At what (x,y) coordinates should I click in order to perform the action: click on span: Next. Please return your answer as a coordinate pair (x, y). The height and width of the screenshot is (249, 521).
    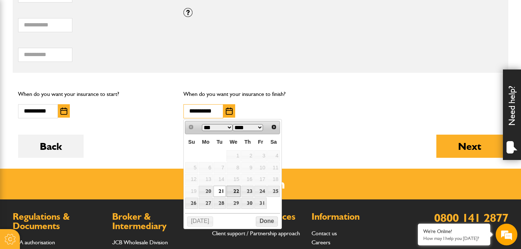
    Looking at the image, I should click on (274, 127).